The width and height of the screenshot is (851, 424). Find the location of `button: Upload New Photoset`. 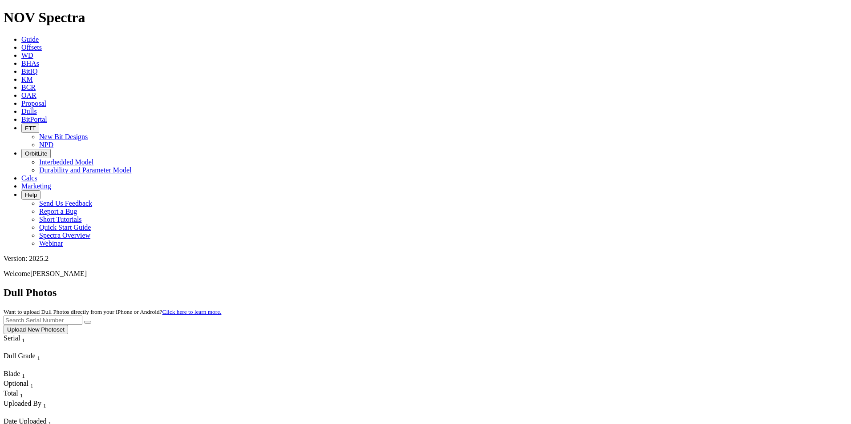

button: Upload New Photoset is located at coordinates (36, 330).